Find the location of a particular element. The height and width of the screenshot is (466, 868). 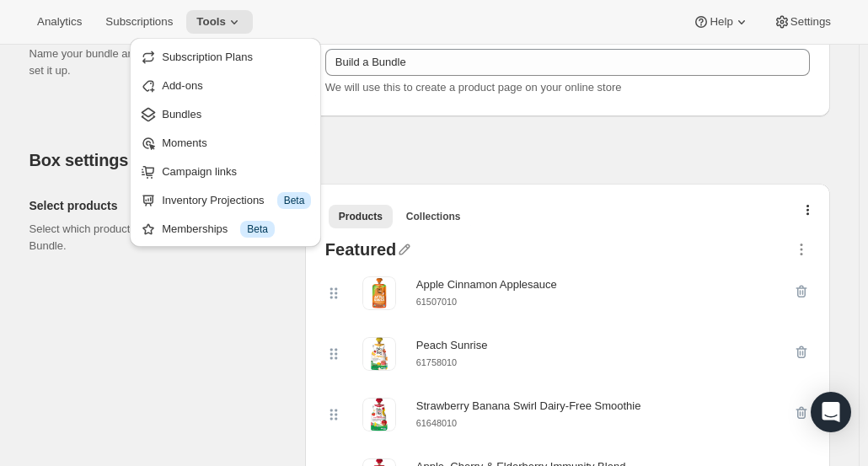

img: Apple Cinnamon Applesauce is located at coordinates (380, 293).